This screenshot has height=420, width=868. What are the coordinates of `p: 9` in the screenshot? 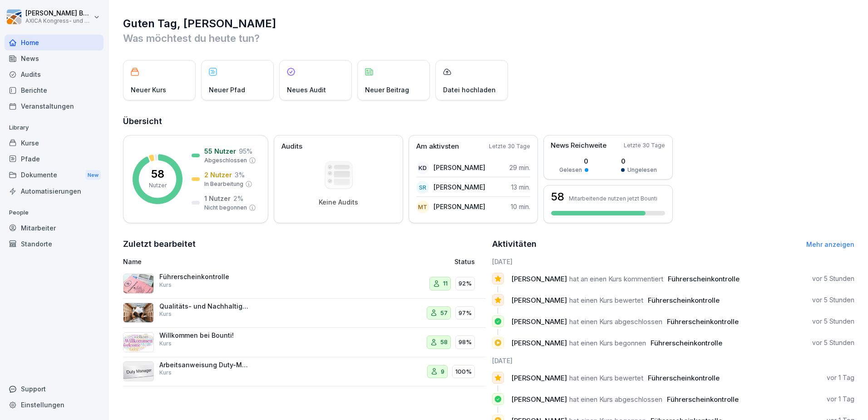 It's located at (443, 371).